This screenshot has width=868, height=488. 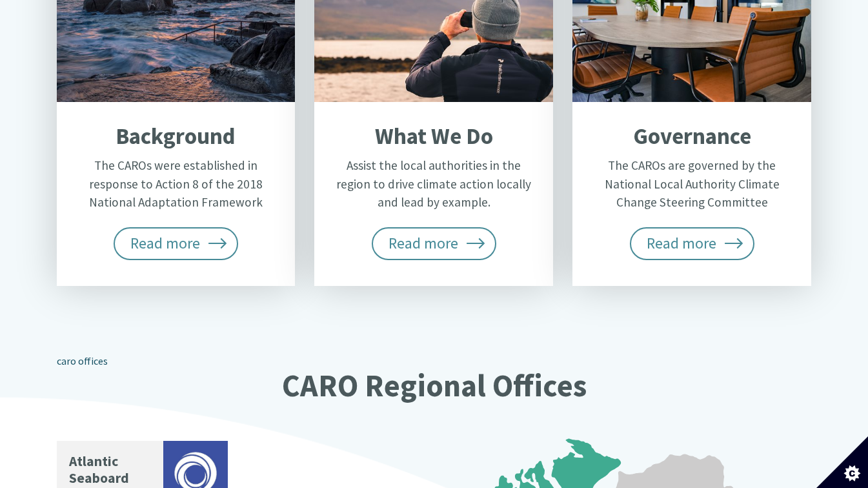 What do you see at coordinates (434, 136) in the screenshot?
I see `h2: What We Do` at bounding box center [434, 136].